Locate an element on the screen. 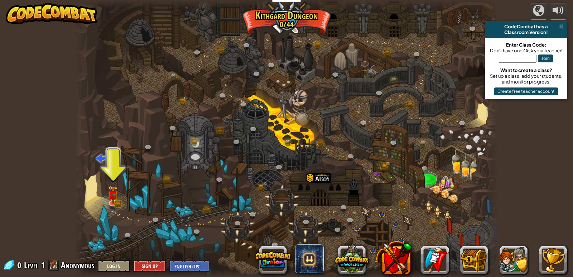 The width and height of the screenshot is (573, 277). button: Create free teacher account is located at coordinates (526, 91).